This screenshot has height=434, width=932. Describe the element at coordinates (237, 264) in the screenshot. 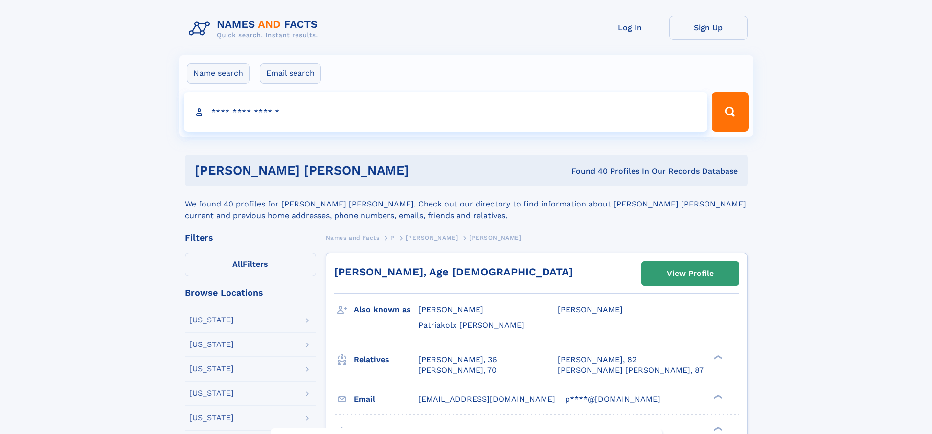

I see `span: All` at that location.